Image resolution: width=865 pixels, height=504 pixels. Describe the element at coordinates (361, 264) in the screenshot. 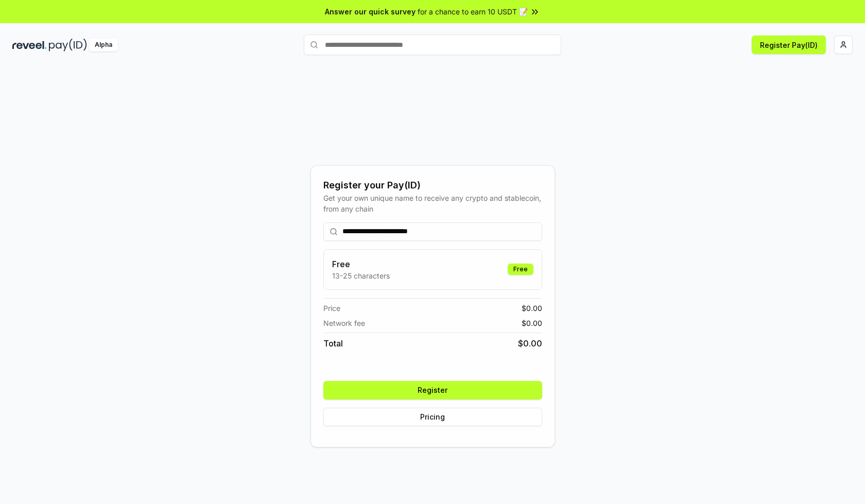

I see `h3: Free` at that location.